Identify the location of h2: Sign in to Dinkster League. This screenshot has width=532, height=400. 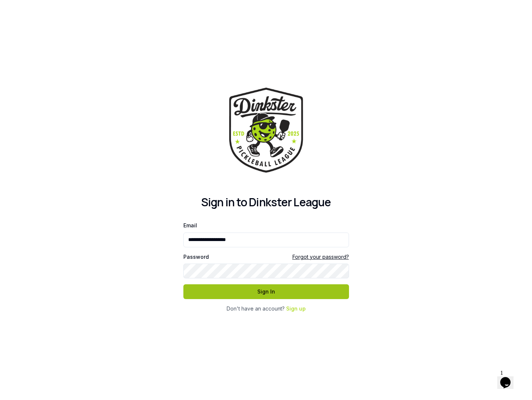
(266, 202).